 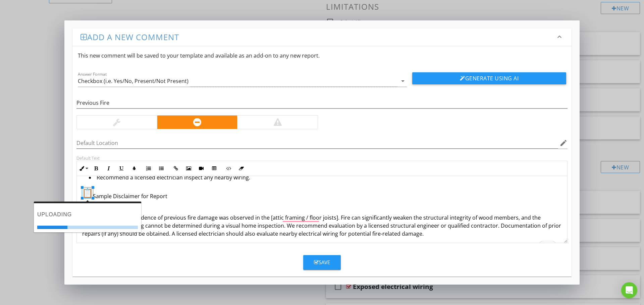 What do you see at coordinates (241, 168) in the screenshot?
I see `button: Clear Formatting` at bounding box center [241, 168].